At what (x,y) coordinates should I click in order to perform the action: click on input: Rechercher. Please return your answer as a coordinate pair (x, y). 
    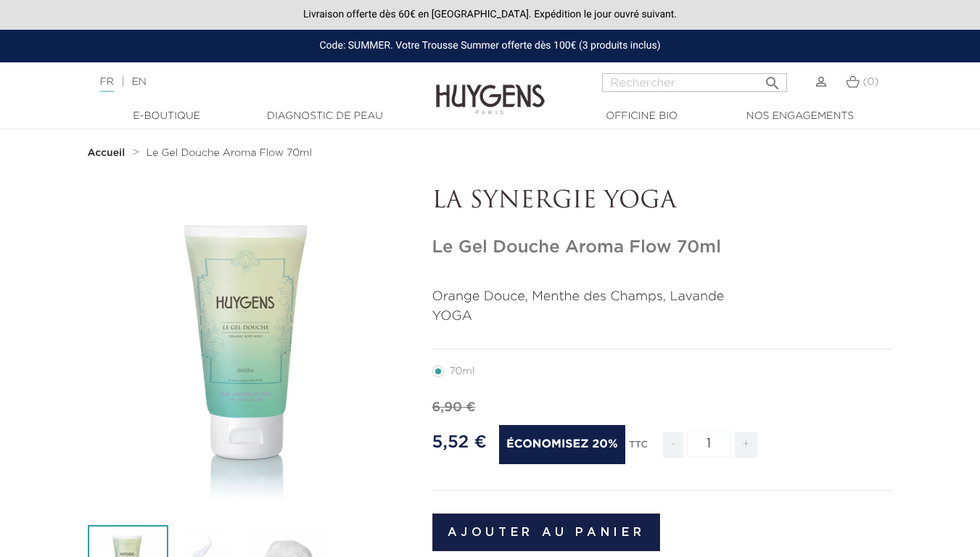
    Looking at the image, I should click on (694, 82).